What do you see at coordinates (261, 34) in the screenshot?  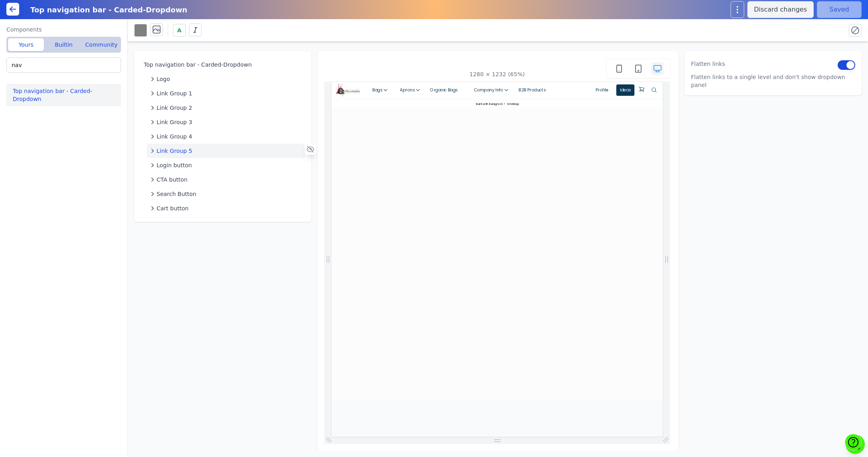 I see `p: AI` at bounding box center [261, 34].